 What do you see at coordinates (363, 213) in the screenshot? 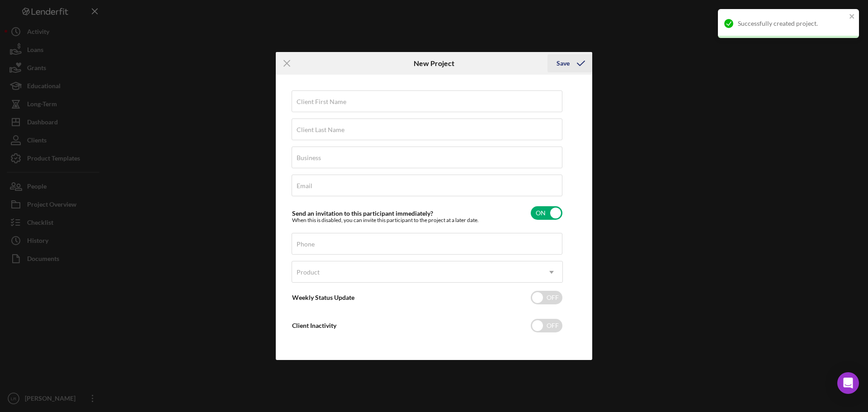
I see `label: Send an invitation to this participant immediately?` at bounding box center [363, 213].